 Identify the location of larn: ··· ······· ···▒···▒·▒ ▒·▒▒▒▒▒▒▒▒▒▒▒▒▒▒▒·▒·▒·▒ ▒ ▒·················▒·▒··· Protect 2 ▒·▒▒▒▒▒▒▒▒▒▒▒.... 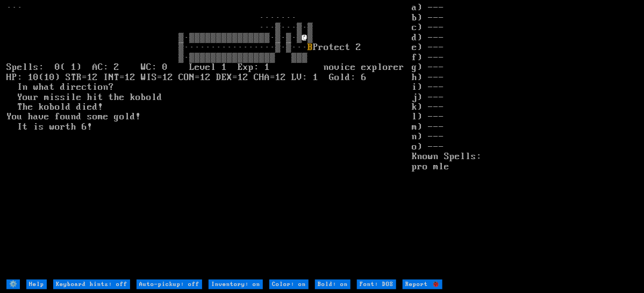
(209, 140).